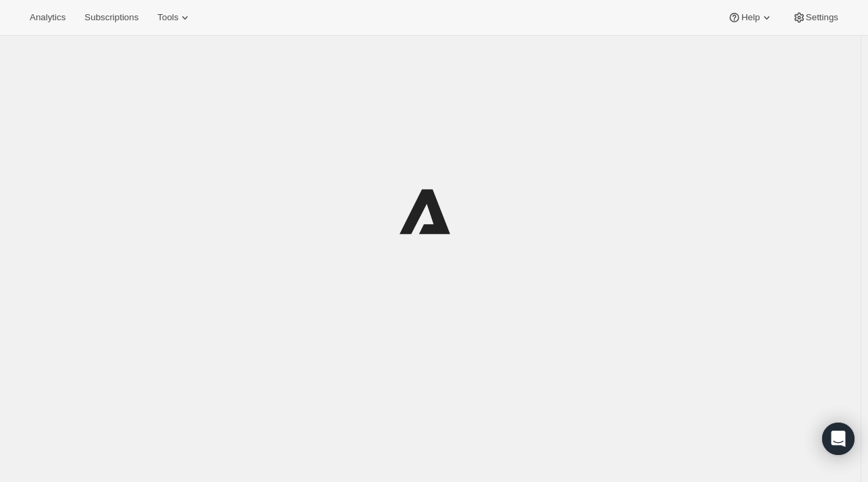 Image resolution: width=868 pixels, height=482 pixels. Describe the element at coordinates (838, 439) in the screenshot. I see `div: Open Intercom Messenger` at that location.